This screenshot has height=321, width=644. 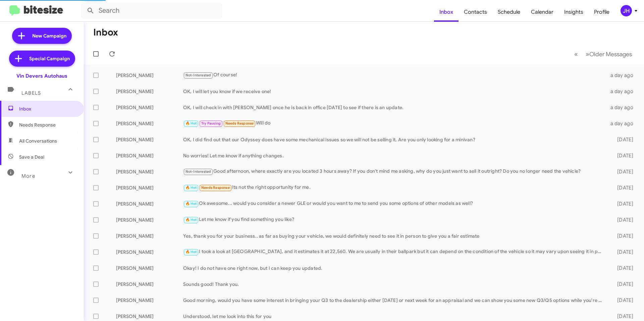 What do you see at coordinates (395, 268) in the screenshot?
I see `div: Okay! I do not have one right now, but I can keep you updated.` at bounding box center [395, 268].